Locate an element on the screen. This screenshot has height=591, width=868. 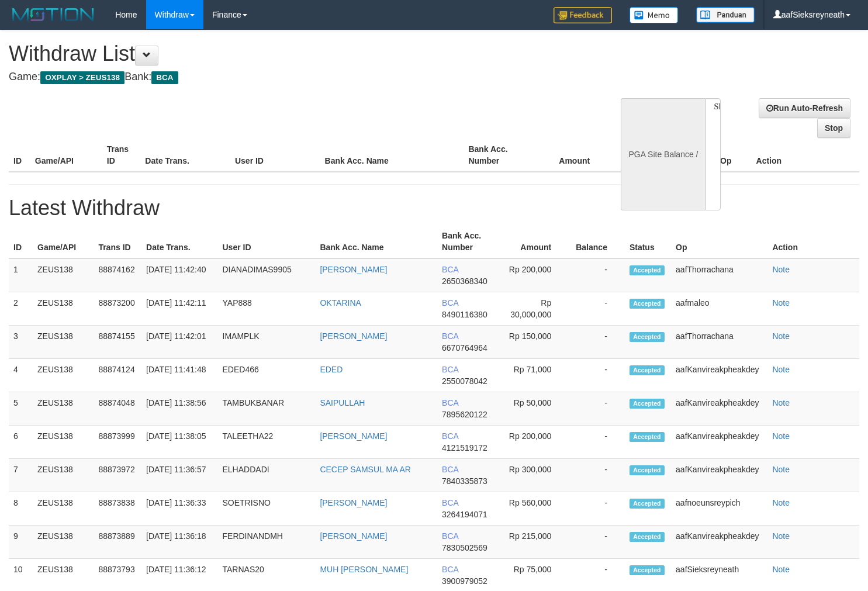
th: Action is located at coordinates (806, 155).